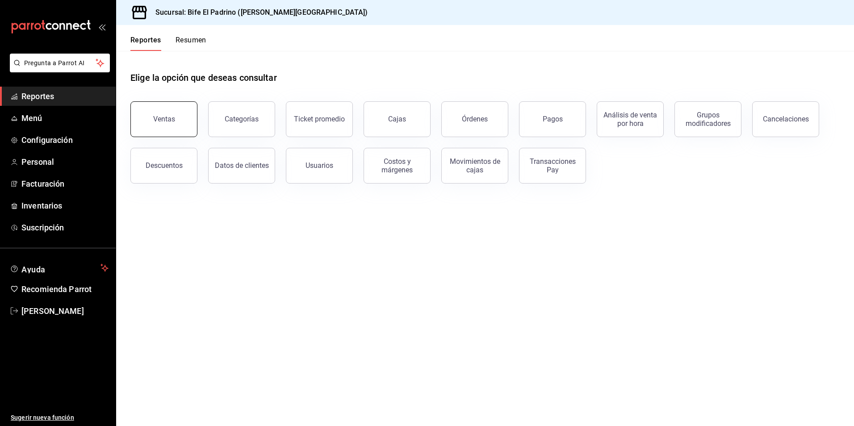  I want to click on span: Sugerir nueva función, so click(59, 418).